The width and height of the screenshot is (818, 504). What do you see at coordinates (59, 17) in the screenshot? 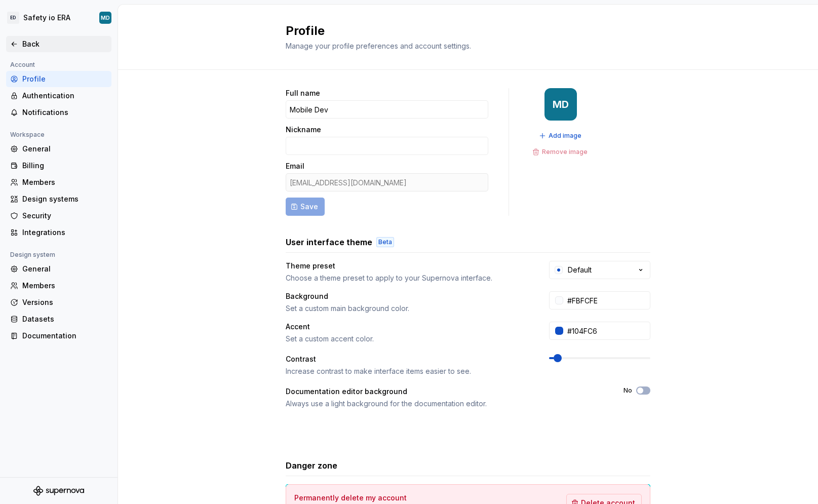
I see `button: EDSafety io ERAMD` at bounding box center [59, 17].